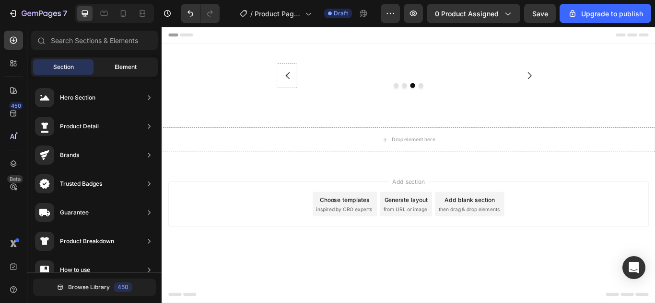 Image resolution: width=655 pixels, height=303 pixels. Describe the element at coordinates (94, 288) in the screenshot. I see `button: Browse Library450` at that location.